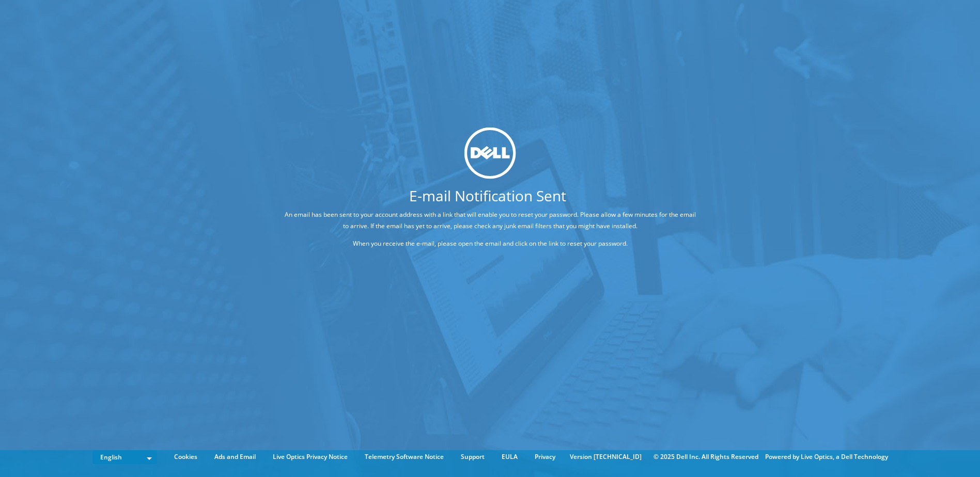 Image resolution: width=980 pixels, height=477 pixels. I want to click on li: © 2025 Dell Inc. All Rights Reserved, so click(706, 457).